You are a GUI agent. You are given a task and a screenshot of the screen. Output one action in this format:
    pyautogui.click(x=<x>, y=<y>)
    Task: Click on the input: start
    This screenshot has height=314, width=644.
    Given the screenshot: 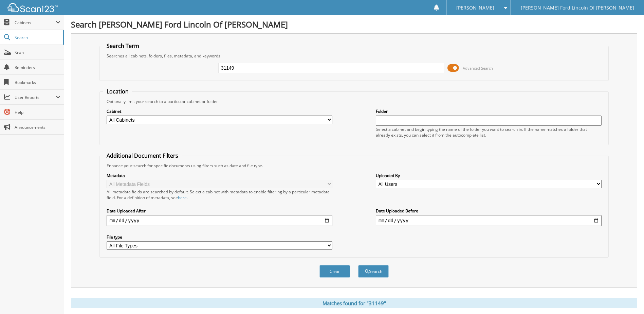 What is the action you would take?
    pyautogui.click(x=219, y=221)
    